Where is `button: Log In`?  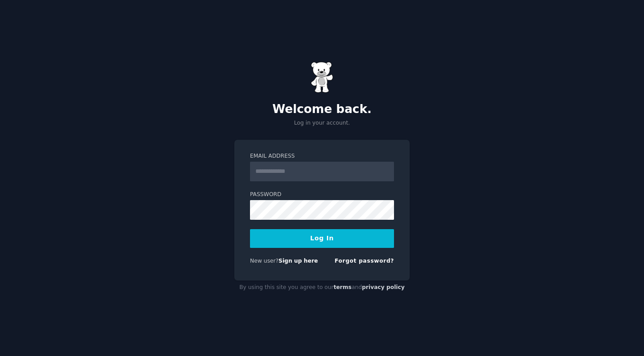
button: Log In is located at coordinates (322, 238).